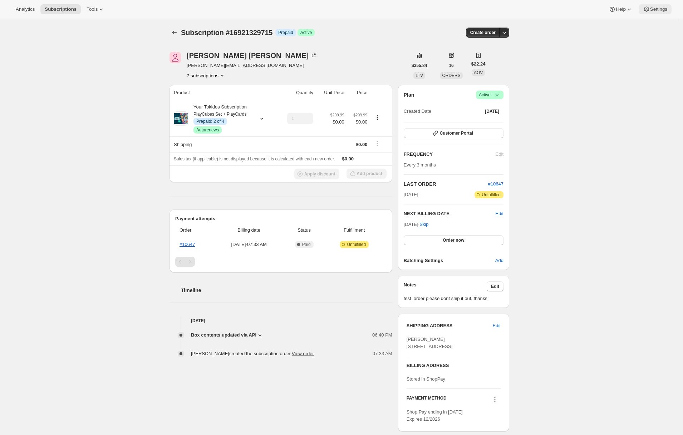 The height and width of the screenshot is (435, 683). I want to click on span: Subscriptions, so click(60, 9).